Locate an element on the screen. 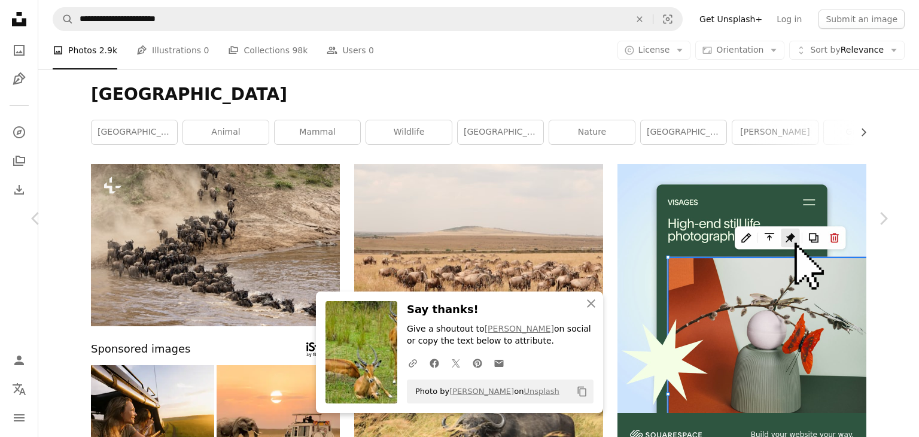 This screenshot has height=437, width=919. span: Sort by is located at coordinates (825, 50).